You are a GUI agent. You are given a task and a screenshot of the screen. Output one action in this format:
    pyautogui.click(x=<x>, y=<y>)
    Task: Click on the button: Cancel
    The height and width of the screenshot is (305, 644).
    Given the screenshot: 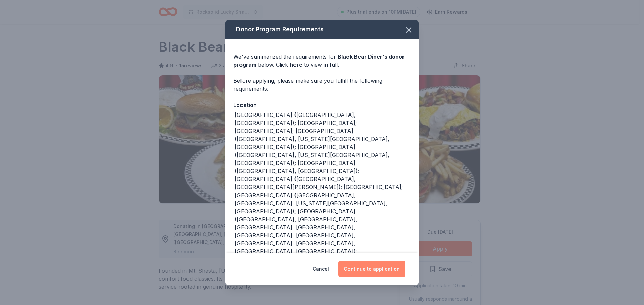 What is the action you would take?
    pyautogui.click(x=320, y=269)
    